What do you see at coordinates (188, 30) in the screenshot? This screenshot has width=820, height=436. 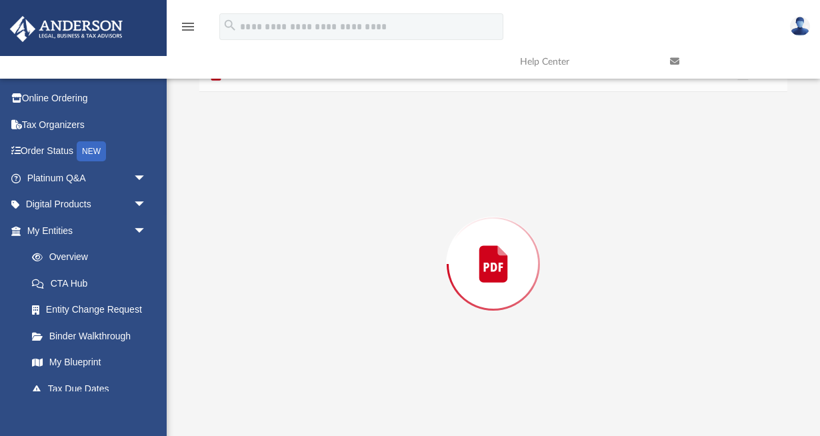 I see `a: menu` at bounding box center [188, 30].